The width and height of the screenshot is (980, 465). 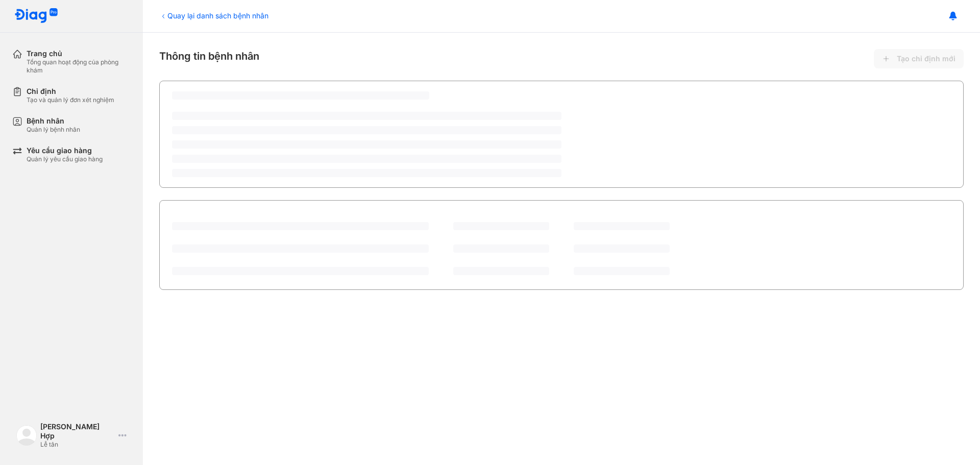 What do you see at coordinates (561, 59) in the screenshot?
I see `div: Thông tin bệnh nhân` at bounding box center [561, 59].